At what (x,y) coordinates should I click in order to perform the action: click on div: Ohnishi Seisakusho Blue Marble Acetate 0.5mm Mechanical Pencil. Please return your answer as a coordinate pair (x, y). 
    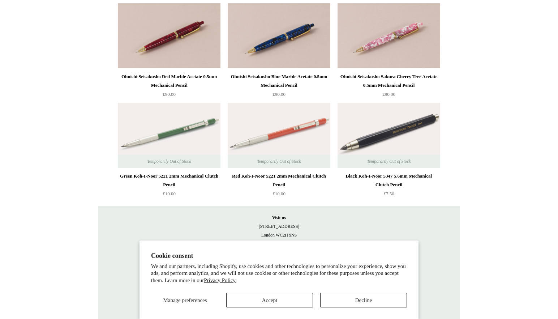
    Looking at the image, I should click on (279, 81).